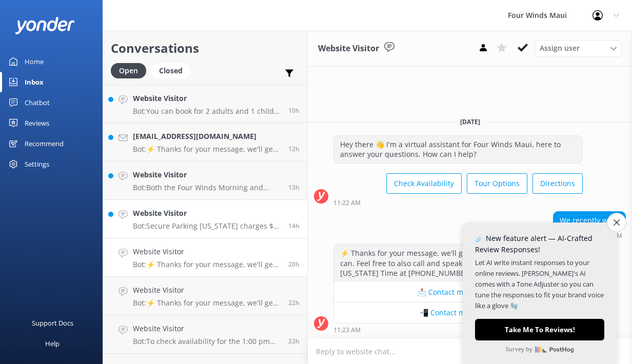 This screenshot has height=364, width=632. What do you see at coordinates (294, 149) in the screenshot?
I see `span: 07:59pm 13-Aug-2025 (UTC -10:00) Pacific/Honolulu` at bounding box center [294, 149].